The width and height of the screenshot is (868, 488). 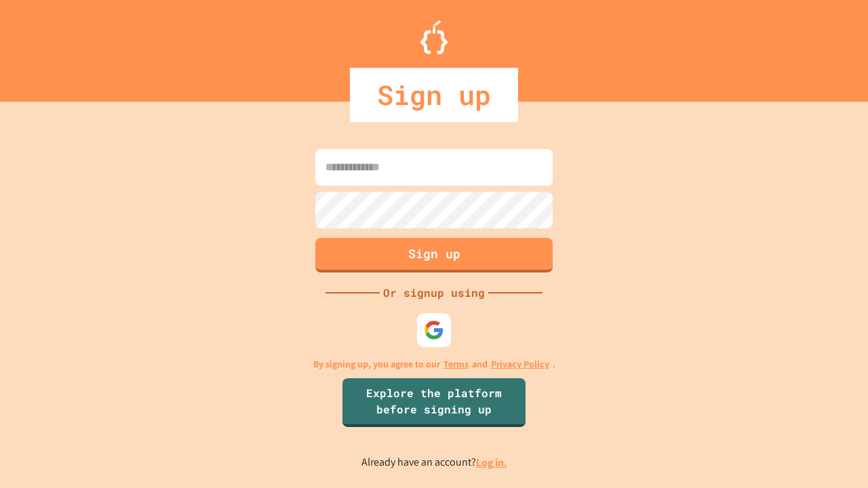 What do you see at coordinates (434, 95) in the screenshot?
I see `div: Sign up` at bounding box center [434, 95].